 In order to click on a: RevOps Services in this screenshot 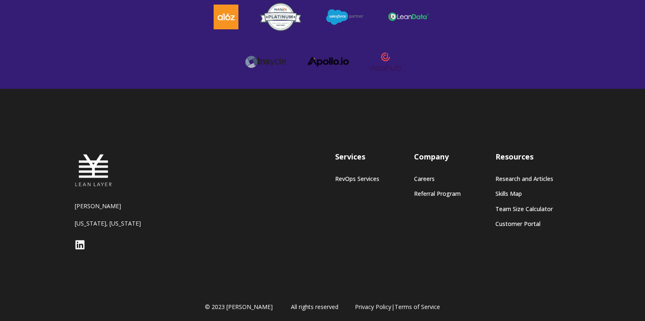, I will do `click(357, 178)`.